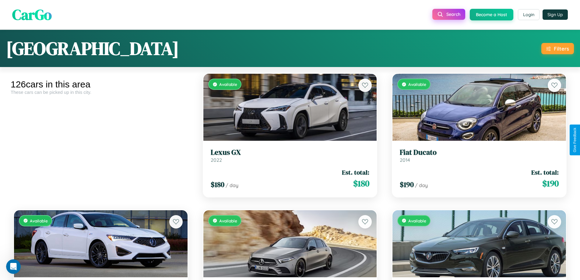  Describe the element at coordinates (529, 15) in the screenshot. I see `button: Login` at that location.